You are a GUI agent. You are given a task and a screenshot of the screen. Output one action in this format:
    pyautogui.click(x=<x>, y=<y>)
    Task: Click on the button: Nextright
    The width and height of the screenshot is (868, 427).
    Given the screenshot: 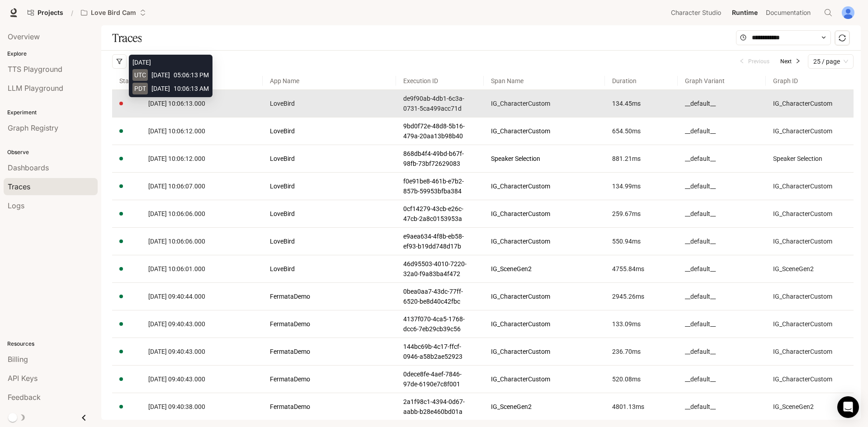 What is the action you would take?
    pyautogui.click(x=790, y=62)
    